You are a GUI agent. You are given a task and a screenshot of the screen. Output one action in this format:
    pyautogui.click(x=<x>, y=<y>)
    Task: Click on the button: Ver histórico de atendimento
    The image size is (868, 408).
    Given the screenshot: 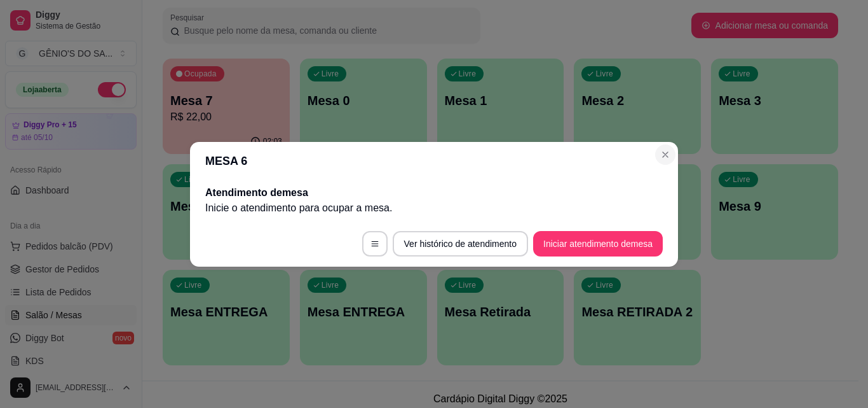 What is the action you would take?
    pyautogui.click(x=460, y=243)
    